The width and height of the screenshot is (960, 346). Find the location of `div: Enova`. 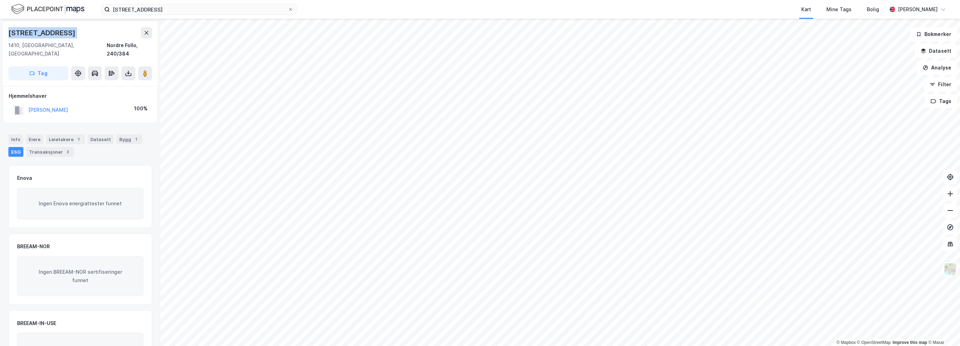

div: Enova is located at coordinates (24, 178).